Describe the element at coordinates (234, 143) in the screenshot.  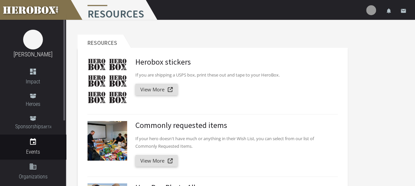
I see `p: If your hero doesn't have much or anything in their Wish List, you can select from our list of Co...` at that location.